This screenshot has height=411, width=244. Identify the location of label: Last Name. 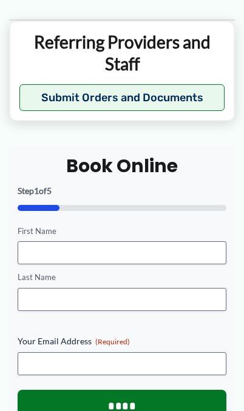
(122, 277).